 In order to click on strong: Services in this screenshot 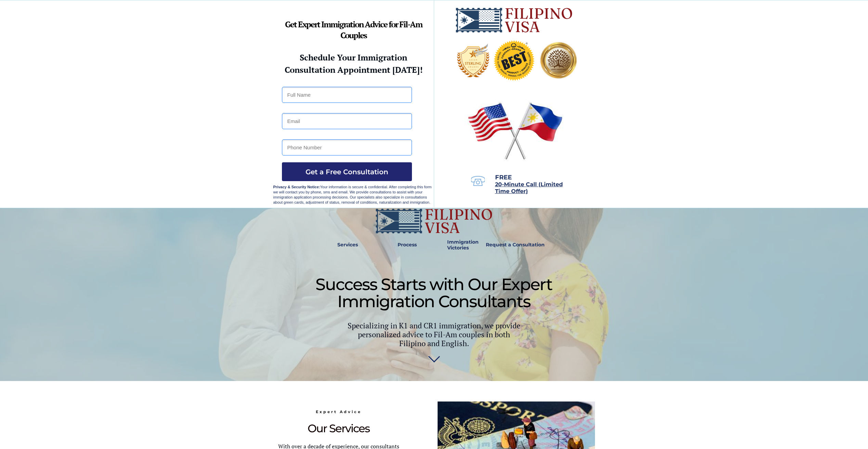, I will do `click(348, 244)`.